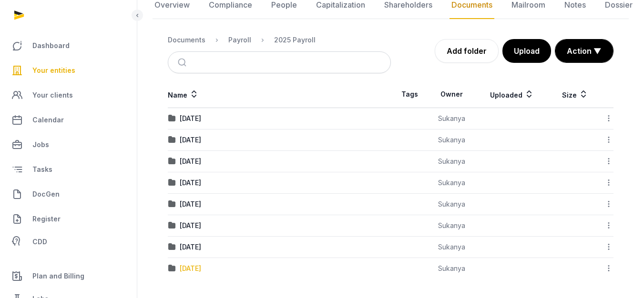 This screenshot has width=644, height=298. I want to click on span: Jobs, so click(41, 145).